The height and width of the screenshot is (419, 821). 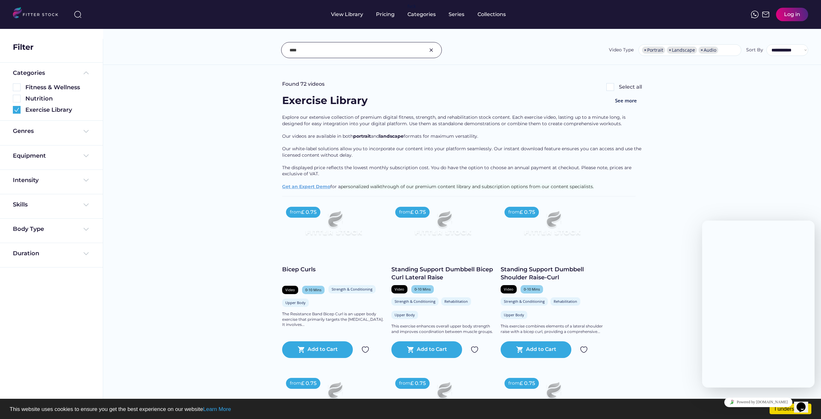 What do you see at coordinates (457, 171) in the screenshot?
I see `span: The displayed price reflects the lowest monthly subscription cost. You do have the option to choo...` at bounding box center [457, 171].